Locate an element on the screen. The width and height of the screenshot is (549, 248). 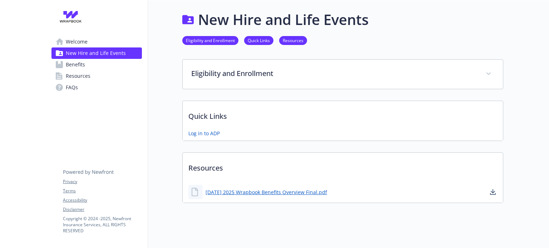
h1: New Hire and Life Events is located at coordinates (283, 20).